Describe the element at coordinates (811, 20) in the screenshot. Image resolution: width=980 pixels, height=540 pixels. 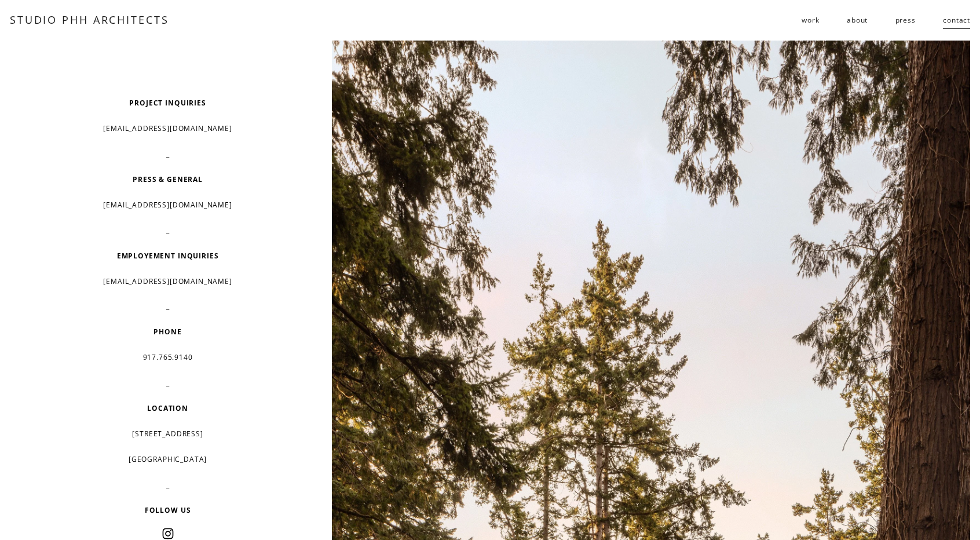
I see `a: folder dropdown` at that location.